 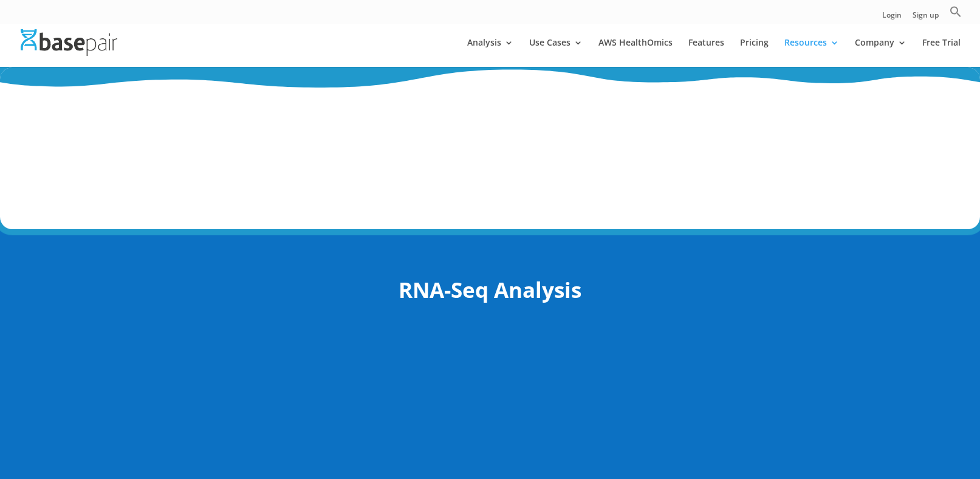 I want to click on a: Search Icon Link, so click(x=956, y=15).